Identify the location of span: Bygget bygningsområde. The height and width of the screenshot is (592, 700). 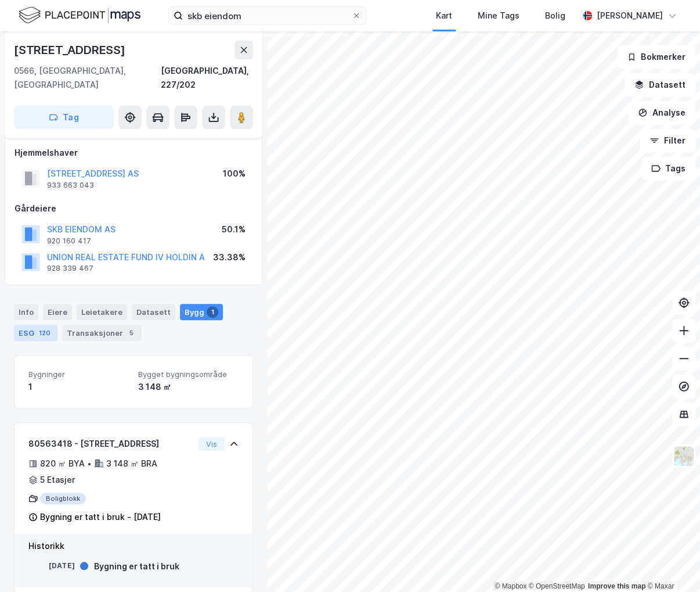
(188, 374).